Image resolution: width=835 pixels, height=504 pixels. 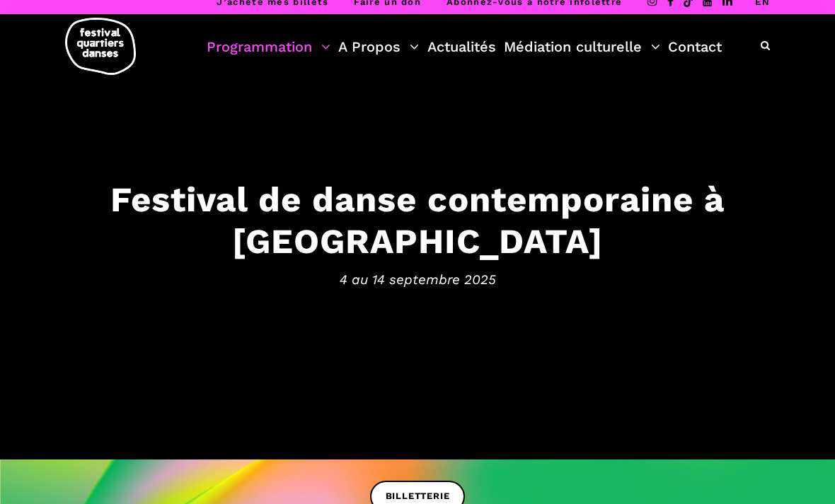 I want to click on a: A Propos, so click(x=379, y=46).